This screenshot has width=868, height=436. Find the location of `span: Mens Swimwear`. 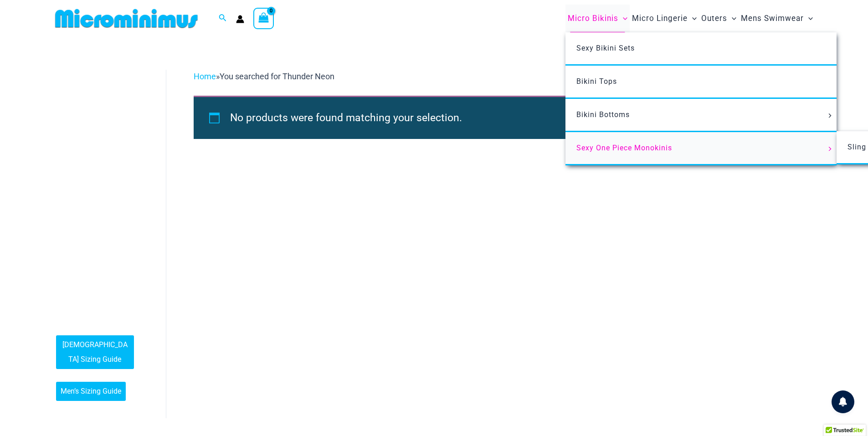

span: Mens Swimwear is located at coordinates (772, 18).